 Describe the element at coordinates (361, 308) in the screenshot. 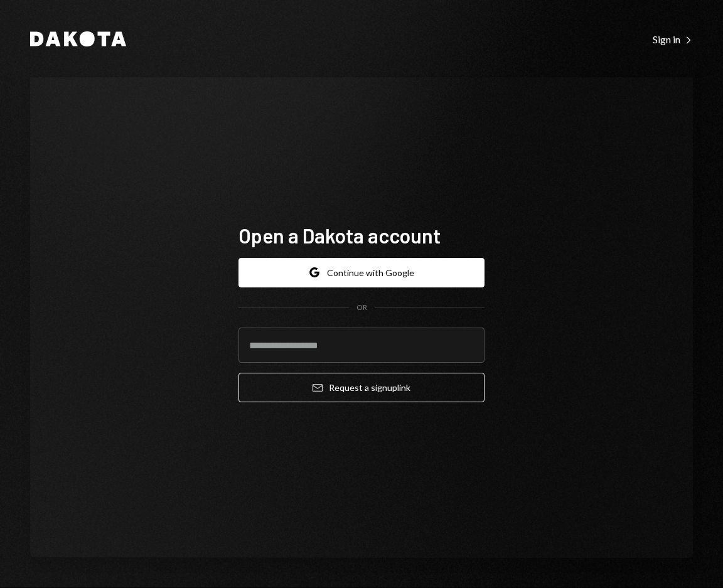

I see `div: OR` at that location.